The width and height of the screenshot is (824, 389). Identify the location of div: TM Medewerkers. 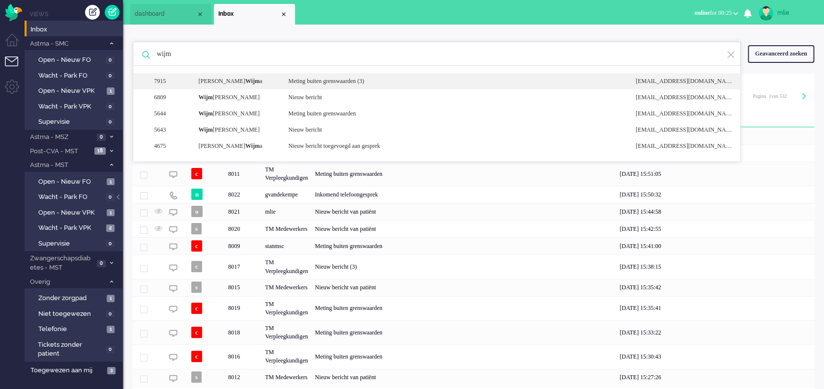
(286, 228).